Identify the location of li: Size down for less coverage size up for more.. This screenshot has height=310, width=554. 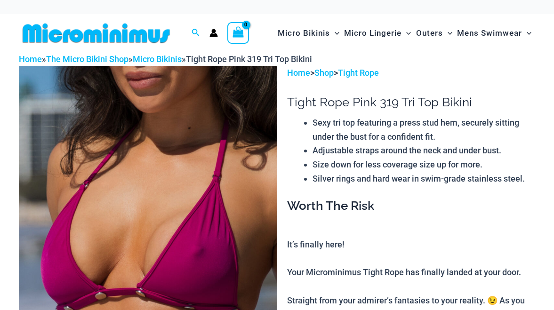
(424, 165).